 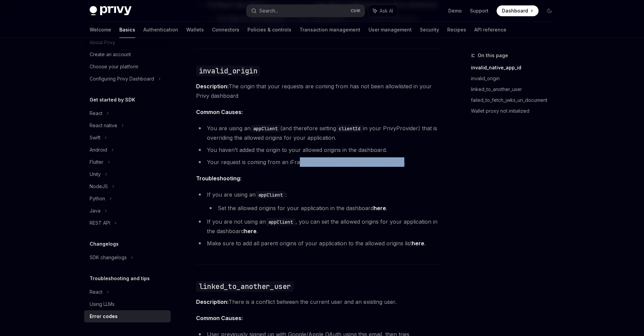 I want to click on a: Choose your platform, so click(x=127, y=67).